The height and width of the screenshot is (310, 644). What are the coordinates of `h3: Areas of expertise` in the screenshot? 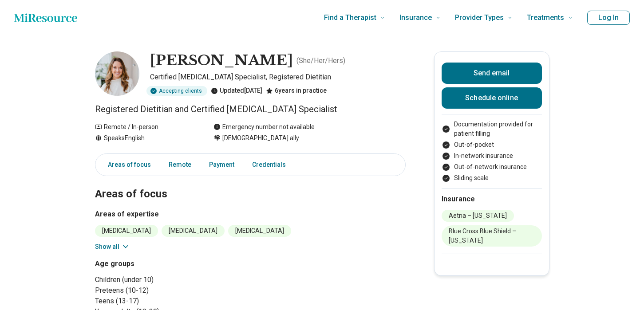 It's located at (250, 214).